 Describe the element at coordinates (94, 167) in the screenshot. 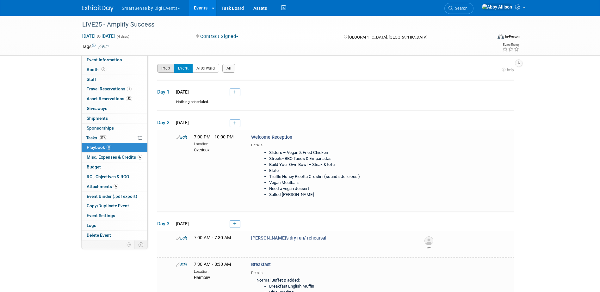

I see `span: Budget` at that location.